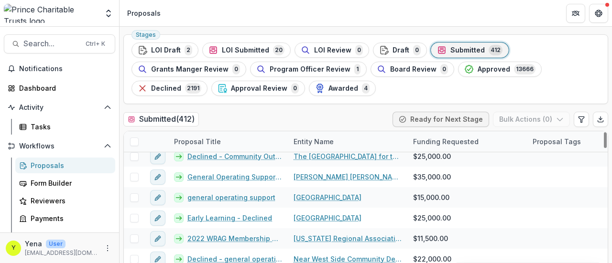  I want to click on div: Form Builder, so click(69, 183).